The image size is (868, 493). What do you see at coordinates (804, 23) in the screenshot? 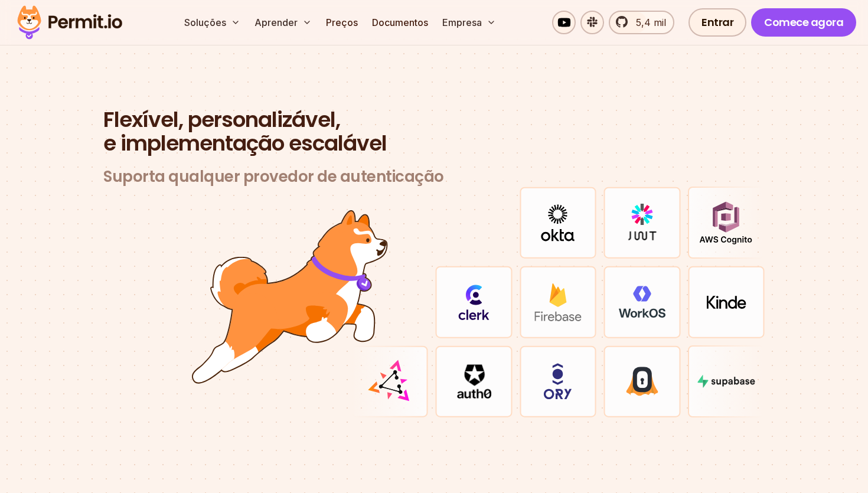
I see `a: Comece agora` at bounding box center [804, 23].